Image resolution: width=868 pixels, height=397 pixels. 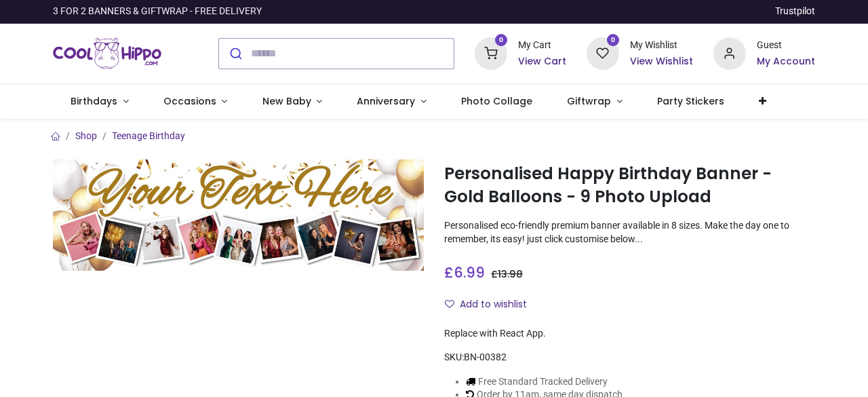 I want to click on a: View Wishlist, so click(x=662, y=61).